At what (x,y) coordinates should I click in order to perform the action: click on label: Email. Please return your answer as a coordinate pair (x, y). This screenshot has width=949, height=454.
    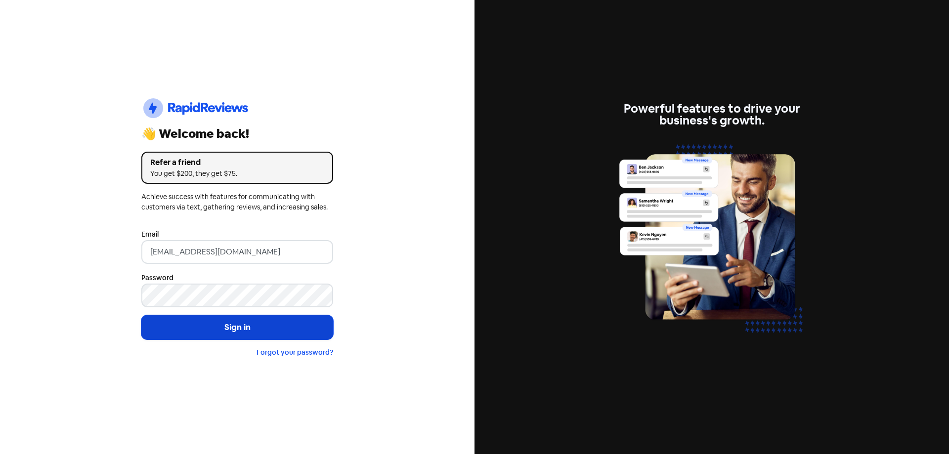
    Looking at the image, I should click on (150, 234).